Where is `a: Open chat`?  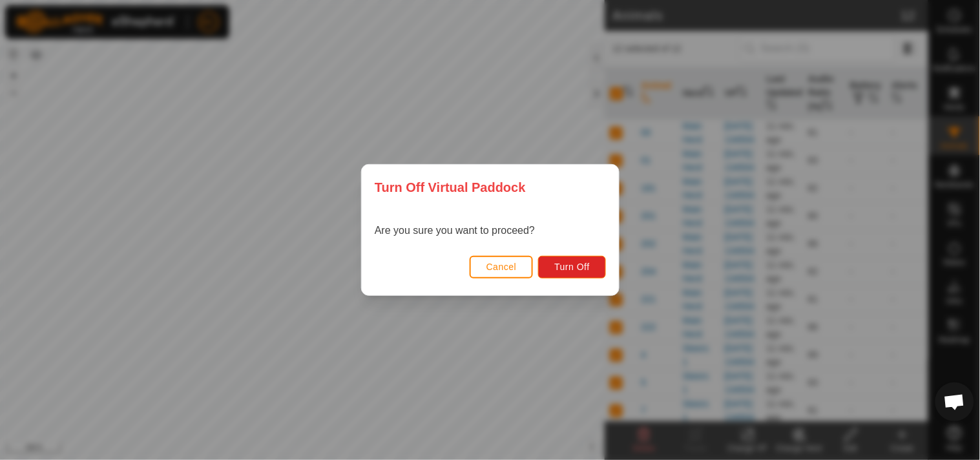 a: Open chat is located at coordinates (955, 402).